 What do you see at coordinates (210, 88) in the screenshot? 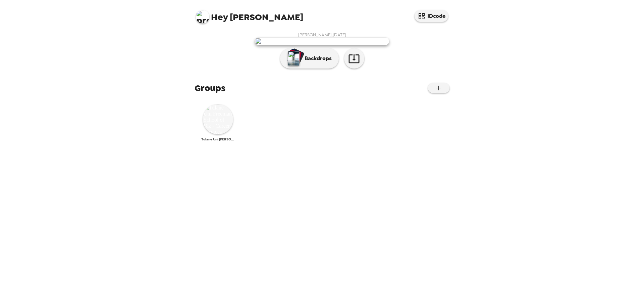
I see `span: Groups` at bounding box center [210, 88].